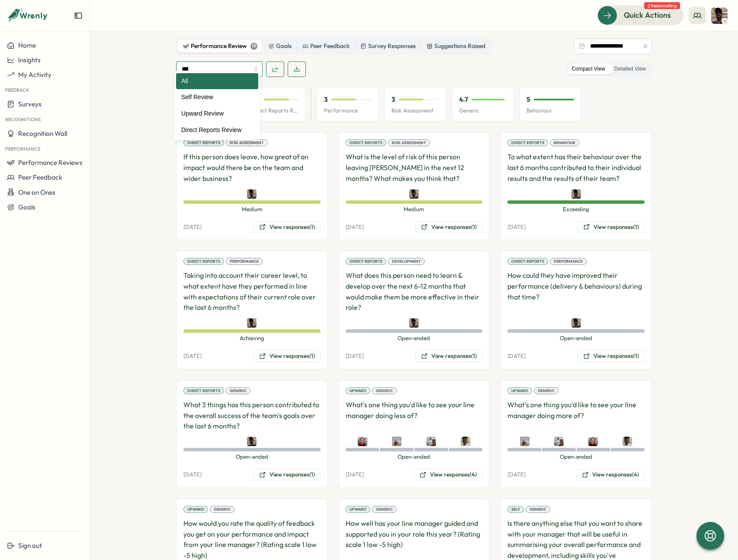  What do you see at coordinates (388, 46) in the screenshot?
I see `div: Survey Responses` at bounding box center [388, 46].